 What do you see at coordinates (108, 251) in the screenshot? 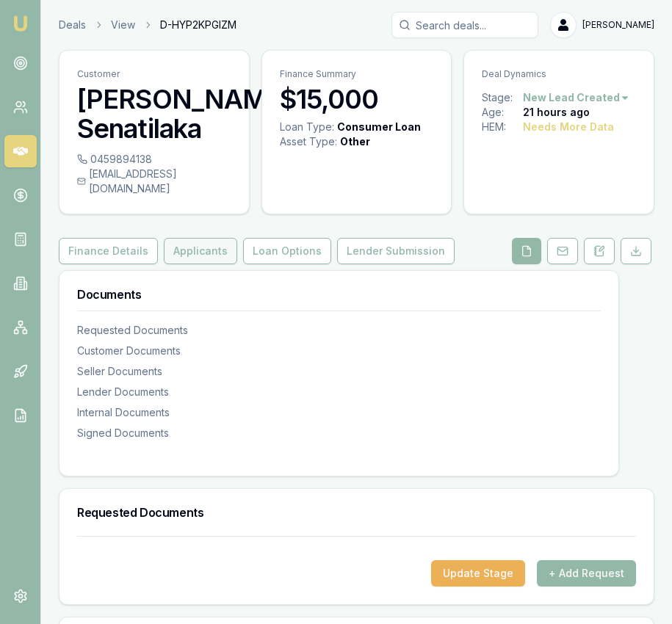
I see `button: Finance Details` at bounding box center [108, 251].